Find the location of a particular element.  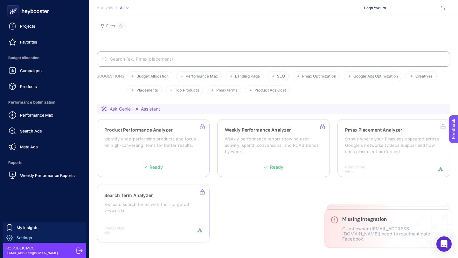

a: Products is located at coordinates (45, 86).